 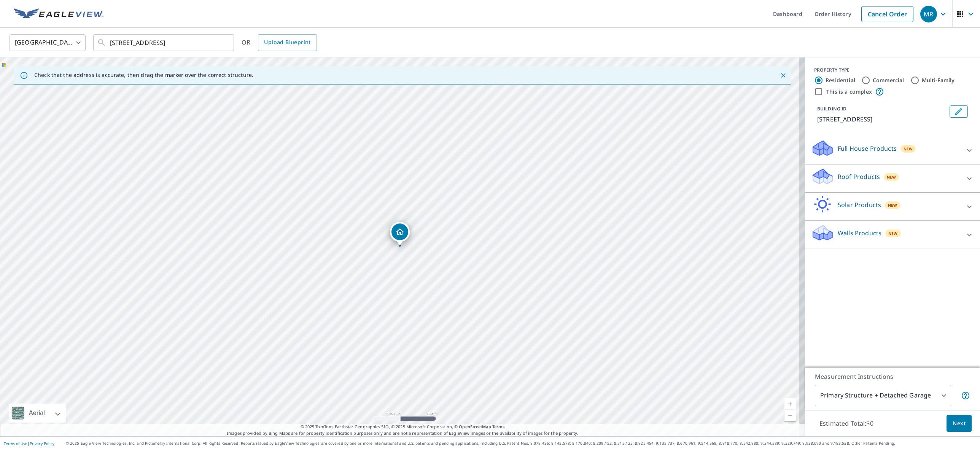 What do you see at coordinates (929, 14) in the screenshot?
I see `div: MR` at bounding box center [929, 14].